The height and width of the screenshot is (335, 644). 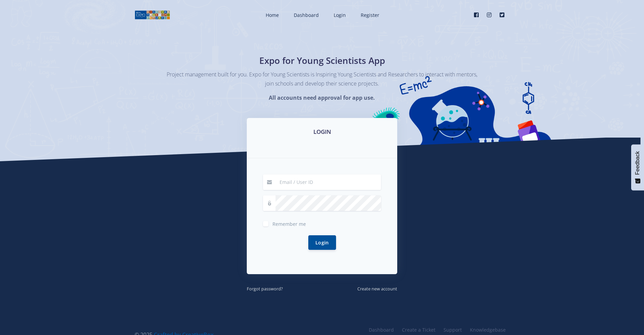 What do you see at coordinates (322, 79) in the screenshot?
I see `p: Project management built for you. Expo for Young Scientists is Inspiring Young Scientists and Res...` at bounding box center [322, 79].